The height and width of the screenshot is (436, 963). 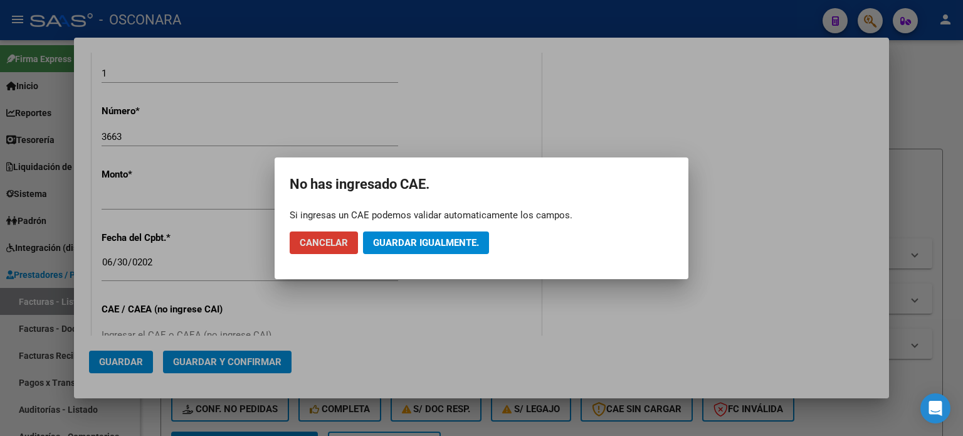 I want to click on button: Cancelar, so click(x=324, y=243).